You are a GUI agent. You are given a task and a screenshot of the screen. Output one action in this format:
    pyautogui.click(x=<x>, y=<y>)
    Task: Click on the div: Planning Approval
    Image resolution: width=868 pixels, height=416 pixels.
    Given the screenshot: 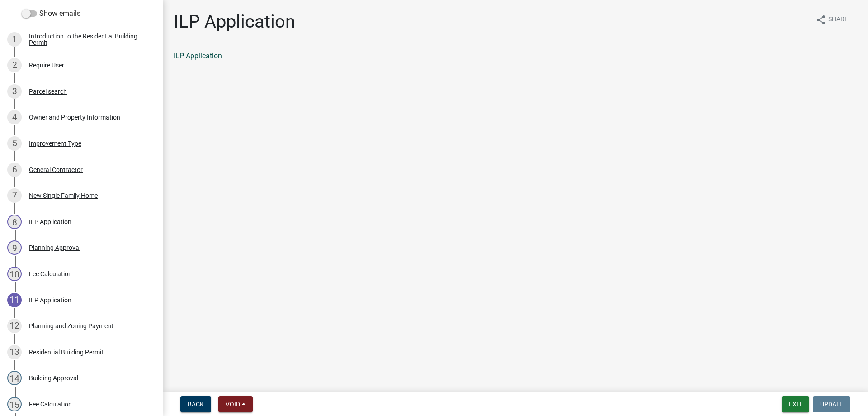 What is the action you would take?
    pyautogui.click(x=55, y=247)
    